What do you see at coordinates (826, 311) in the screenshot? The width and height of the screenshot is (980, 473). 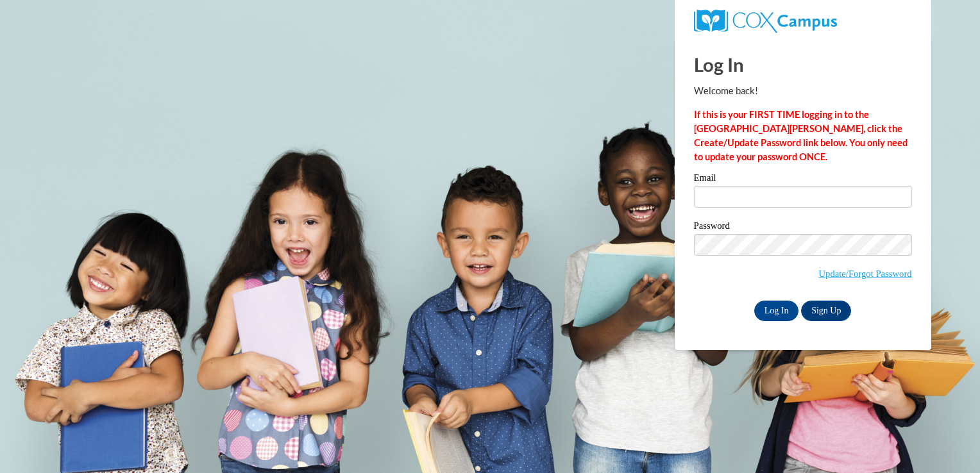 I see `a: Sign Up` at bounding box center [826, 311].